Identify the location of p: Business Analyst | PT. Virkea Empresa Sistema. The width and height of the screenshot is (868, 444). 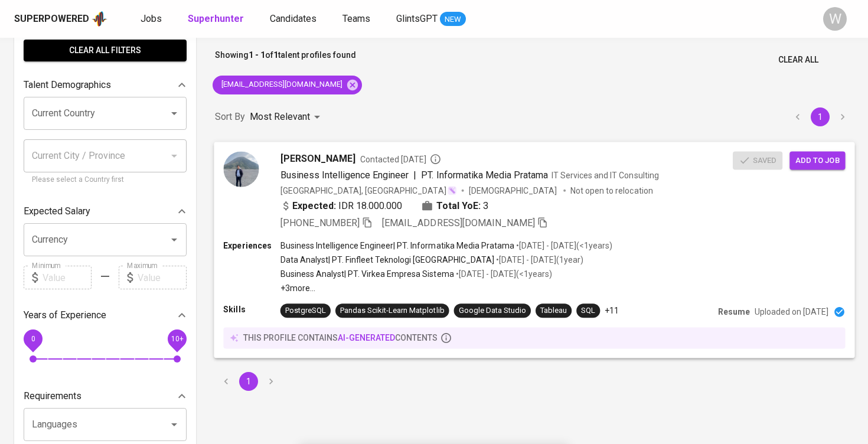
(368, 274).